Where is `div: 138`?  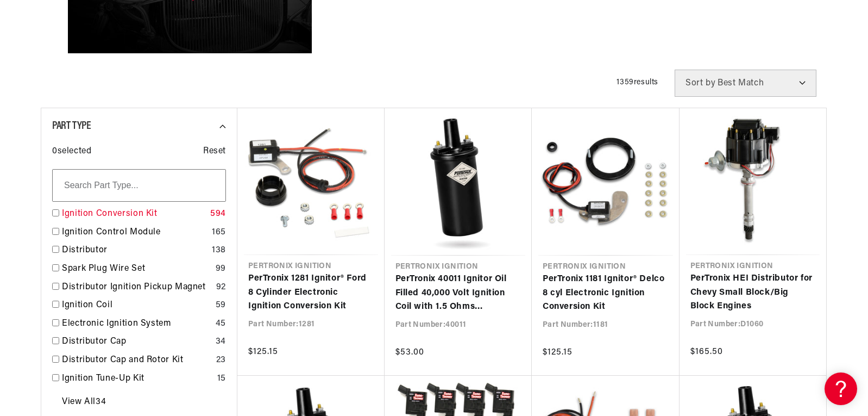 div: 138 is located at coordinates (219, 251).